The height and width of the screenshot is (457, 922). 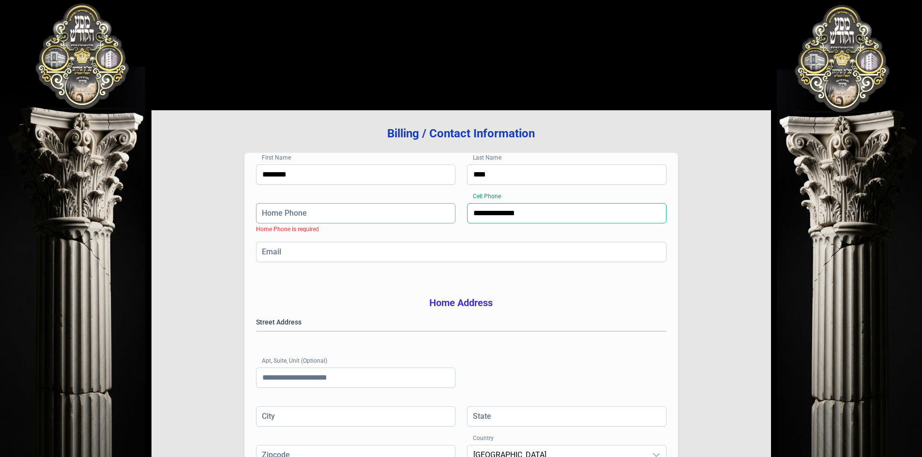 I want to click on h3: Home Address, so click(x=461, y=303).